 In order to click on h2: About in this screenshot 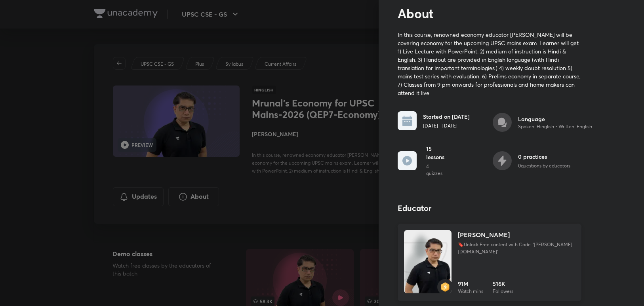, I will do `click(498, 13)`.